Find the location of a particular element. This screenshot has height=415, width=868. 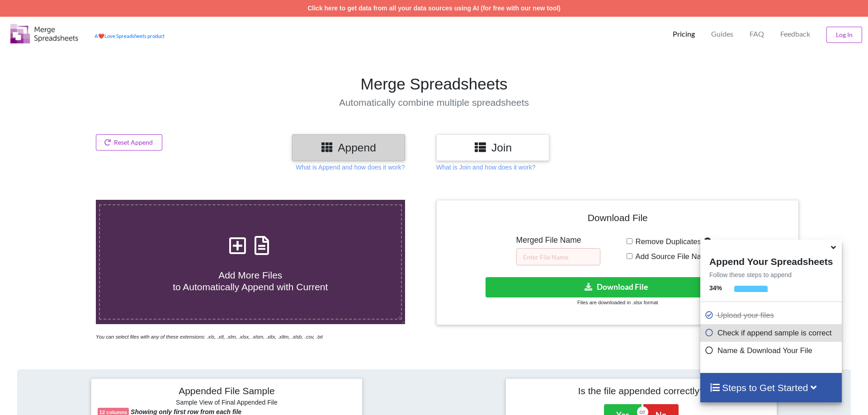

p: Follow these steps to append is located at coordinates (771, 275).